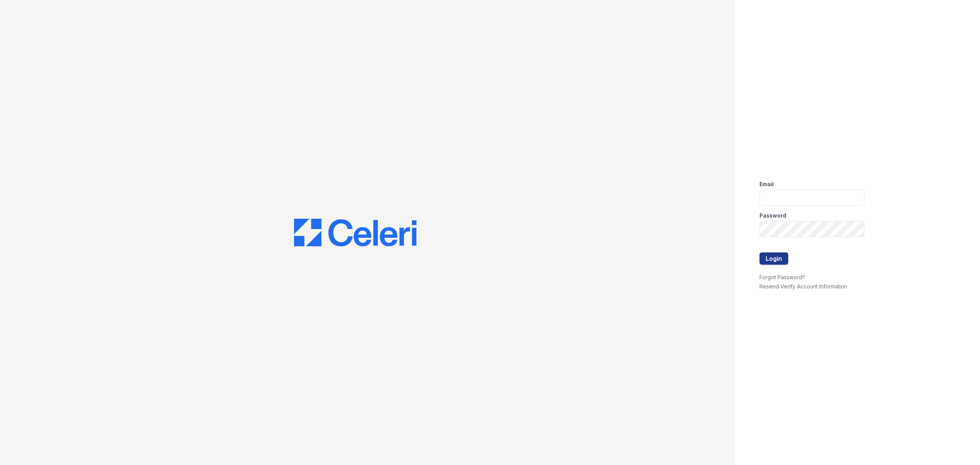 Image resolution: width=980 pixels, height=465 pixels. I want to click on a: Resend Verify Account Information, so click(804, 286).